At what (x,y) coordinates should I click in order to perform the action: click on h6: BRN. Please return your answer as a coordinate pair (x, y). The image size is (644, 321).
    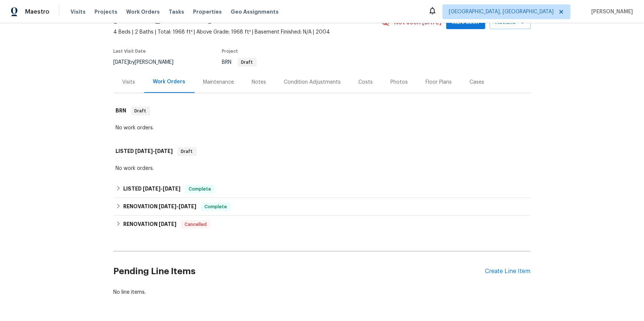
    Looking at the image, I should click on (121, 111).